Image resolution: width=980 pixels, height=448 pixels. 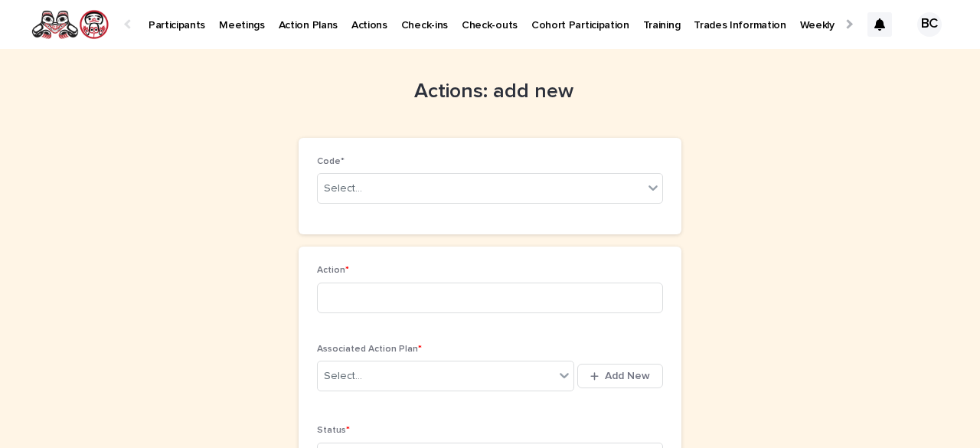 I want to click on h1: Actions: add new, so click(x=490, y=92).